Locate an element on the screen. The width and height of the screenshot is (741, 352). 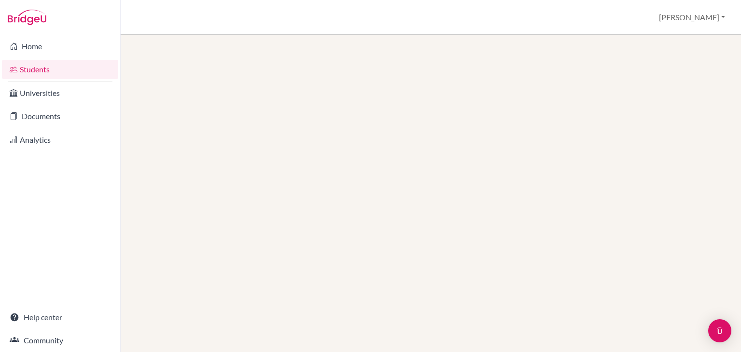
a: Students is located at coordinates (60, 69).